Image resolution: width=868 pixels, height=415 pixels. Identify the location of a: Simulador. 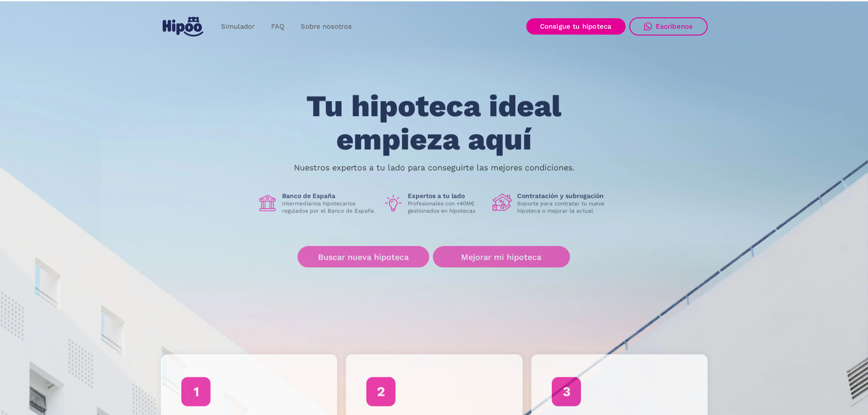
(238, 26).